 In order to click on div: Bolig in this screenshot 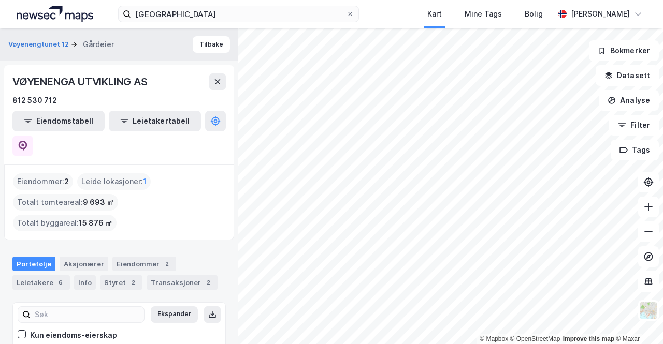, I will do `click(533, 14)`.